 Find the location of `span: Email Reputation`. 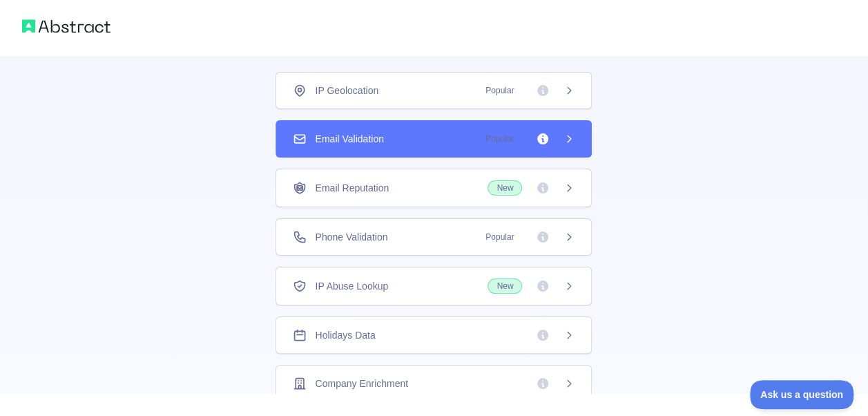

span: Email Reputation is located at coordinates (352, 188).